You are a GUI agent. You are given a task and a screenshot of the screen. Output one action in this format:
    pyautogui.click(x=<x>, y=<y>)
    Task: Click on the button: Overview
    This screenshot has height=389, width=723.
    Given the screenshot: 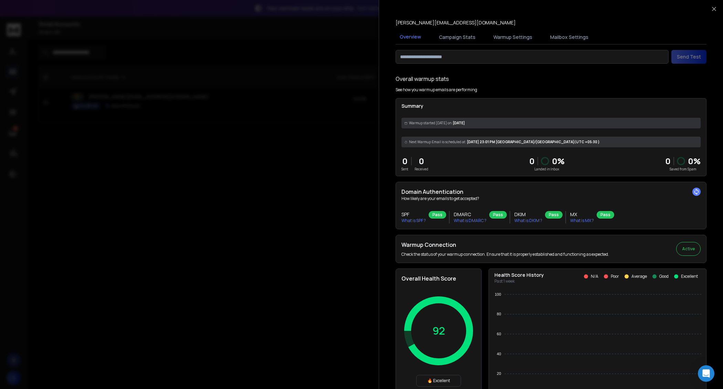 What is the action you would take?
    pyautogui.click(x=411, y=37)
    